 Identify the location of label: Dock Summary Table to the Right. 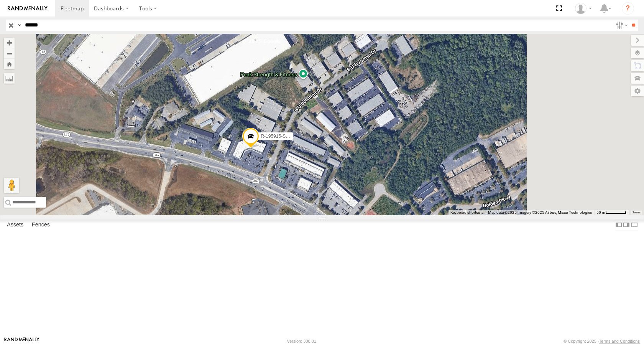
(626, 224).